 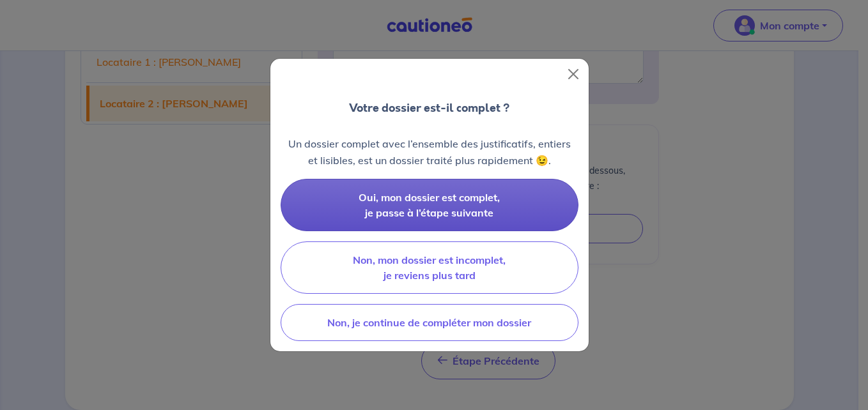 I want to click on p: Votre dossier est-il complet ?, so click(x=429, y=108).